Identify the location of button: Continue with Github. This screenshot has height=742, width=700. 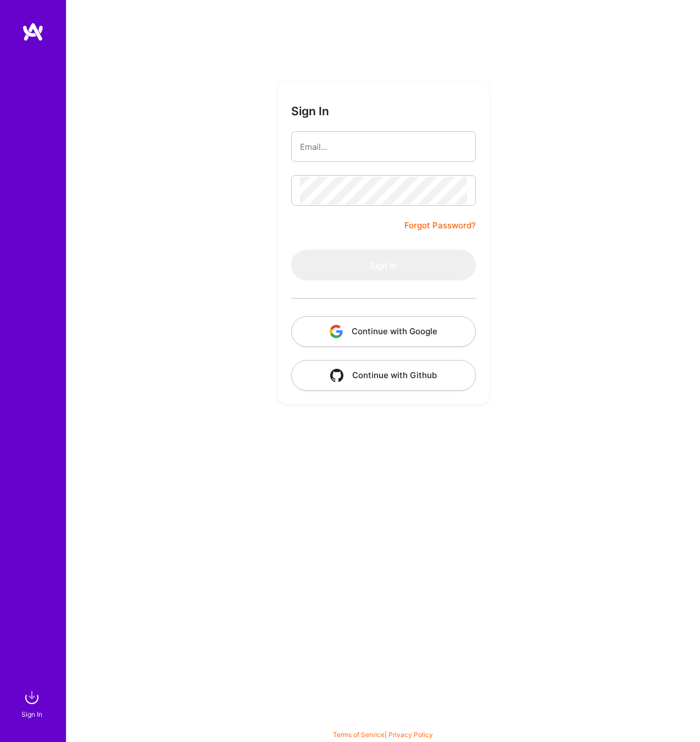
(383, 376).